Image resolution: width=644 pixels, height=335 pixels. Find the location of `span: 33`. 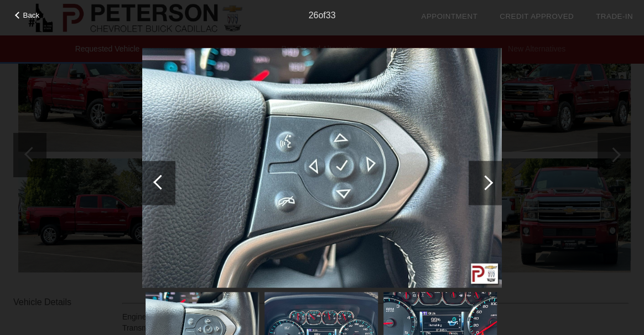

span: 33 is located at coordinates (330, 15).